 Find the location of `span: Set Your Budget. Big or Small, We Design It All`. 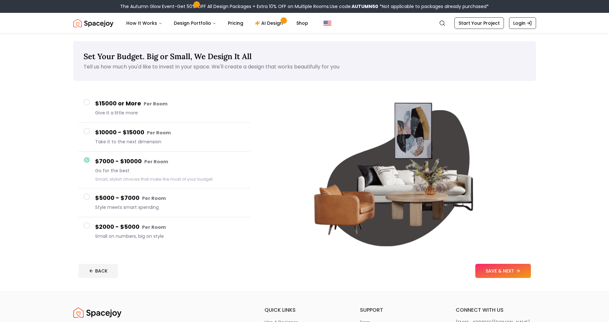

span: Set Your Budget. Big or Small, We Design It All is located at coordinates (167, 56).